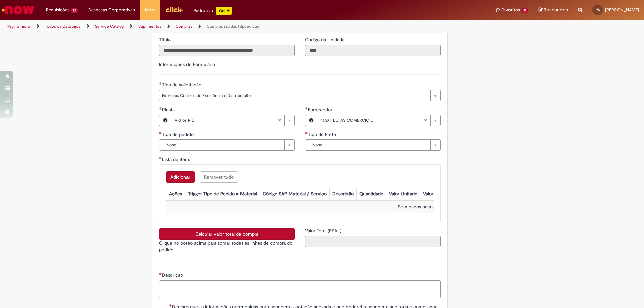 The width and height of the screenshot is (644, 308). I want to click on span: Somente leitura - Código da Unidade, so click(325, 40).